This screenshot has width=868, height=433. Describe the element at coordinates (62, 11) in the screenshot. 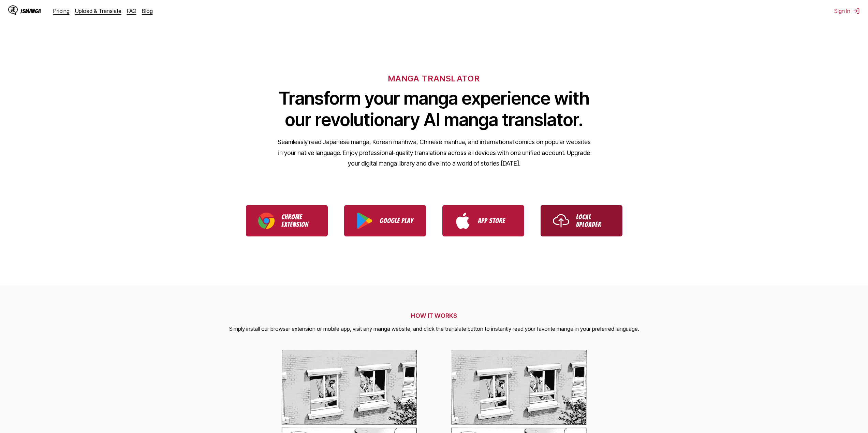

I see `a: Pricing` at that location.